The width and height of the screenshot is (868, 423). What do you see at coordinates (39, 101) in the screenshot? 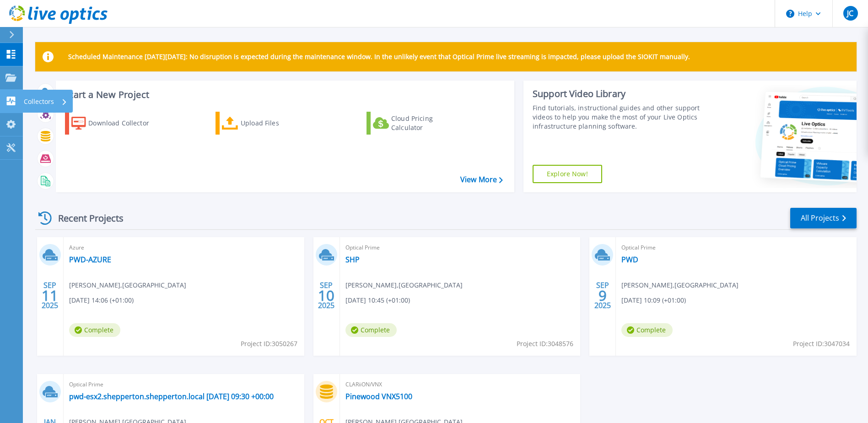
I see `p: Collectors` at bounding box center [39, 101].